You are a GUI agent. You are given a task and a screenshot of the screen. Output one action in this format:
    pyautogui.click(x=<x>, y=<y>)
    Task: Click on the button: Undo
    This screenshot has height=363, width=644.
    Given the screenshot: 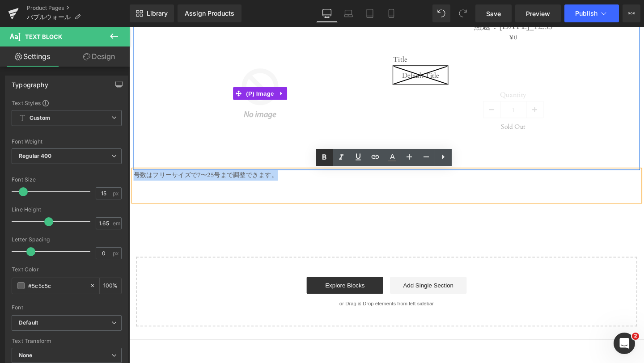 What is the action you would take?
    pyautogui.click(x=441, y=14)
    